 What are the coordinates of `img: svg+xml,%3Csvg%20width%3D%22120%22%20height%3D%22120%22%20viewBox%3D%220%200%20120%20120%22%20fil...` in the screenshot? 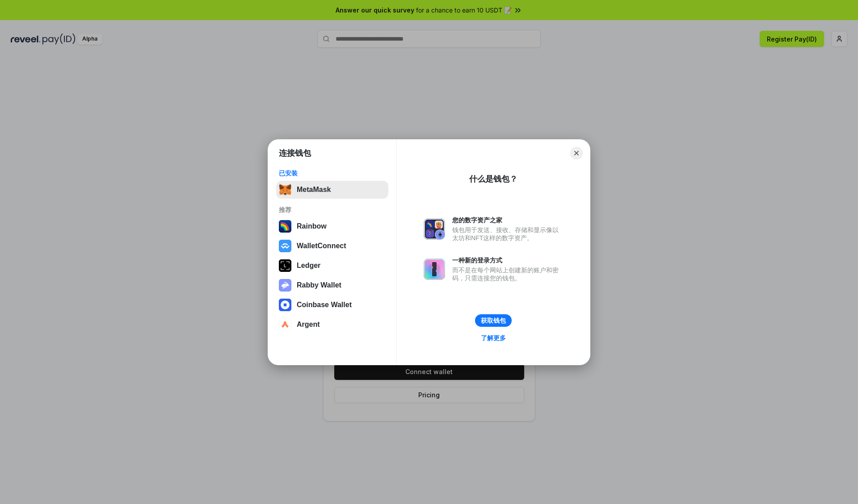 It's located at (285, 226).